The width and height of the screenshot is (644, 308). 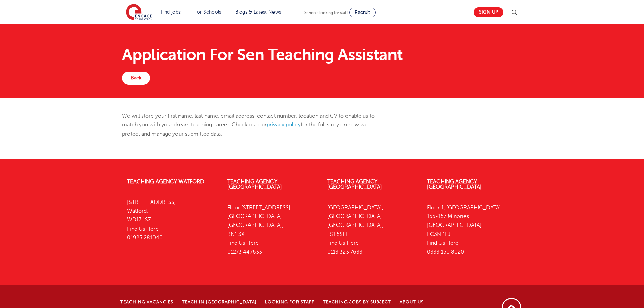 What do you see at coordinates (258, 12) in the screenshot?
I see `a: Blogs & Latest News` at bounding box center [258, 12].